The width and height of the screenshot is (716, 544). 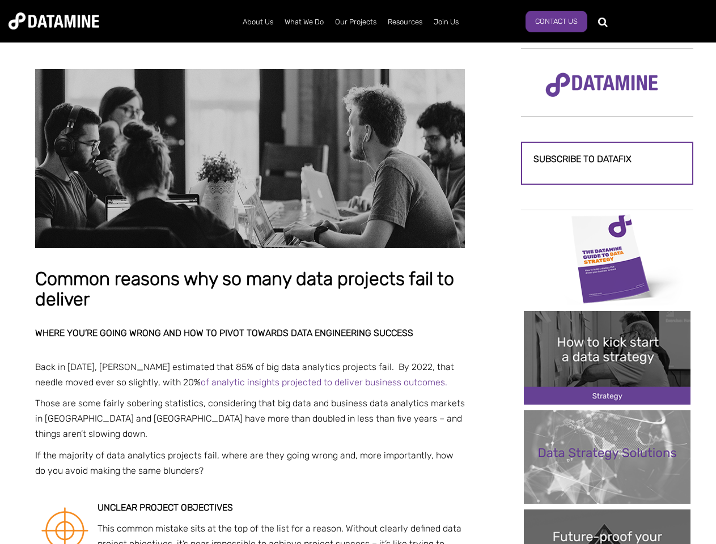 I want to click on a: What We Do, so click(x=304, y=22).